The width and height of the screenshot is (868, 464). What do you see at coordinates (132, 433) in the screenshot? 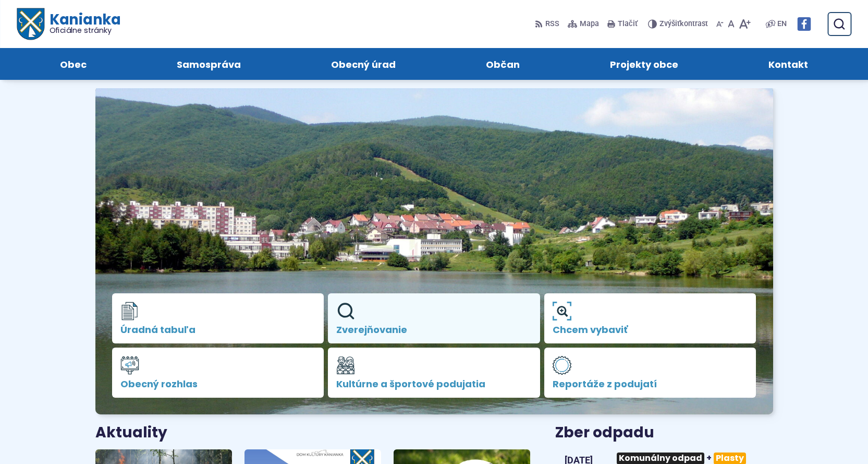
I see `h3: Aktuality` at bounding box center [132, 433].